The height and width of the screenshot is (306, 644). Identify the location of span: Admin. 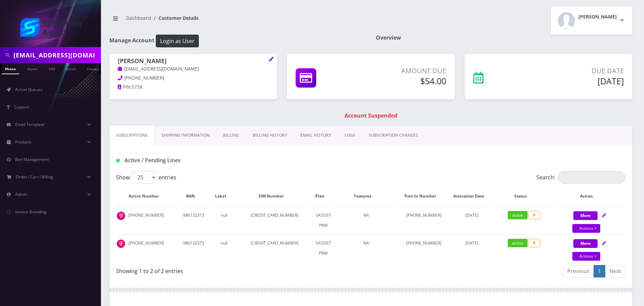
(21, 194).